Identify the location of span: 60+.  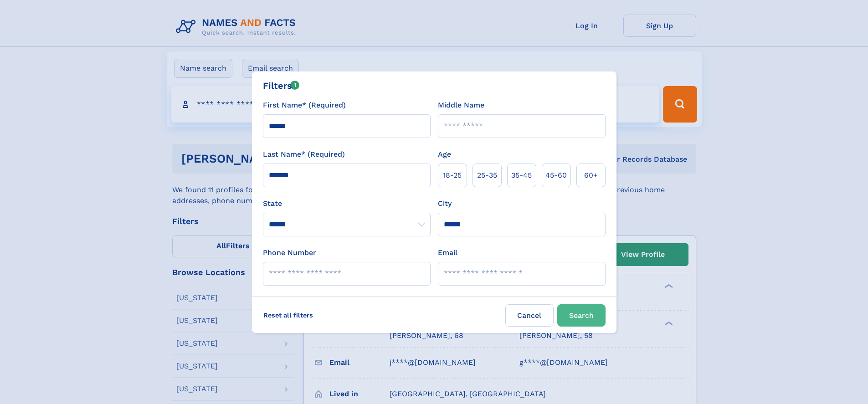
(591, 175).